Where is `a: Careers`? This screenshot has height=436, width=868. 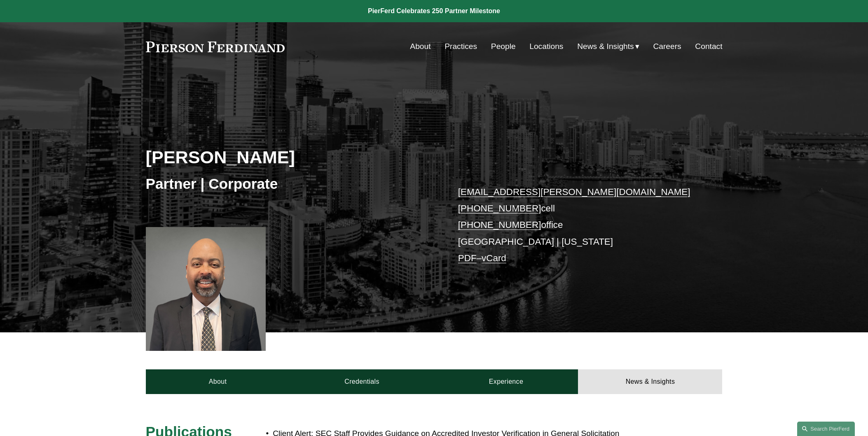
a: Careers is located at coordinates (667, 46).